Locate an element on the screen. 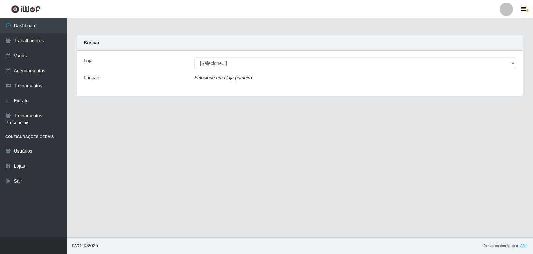 The image size is (533, 254). label: Loja is located at coordinates (88, 61).